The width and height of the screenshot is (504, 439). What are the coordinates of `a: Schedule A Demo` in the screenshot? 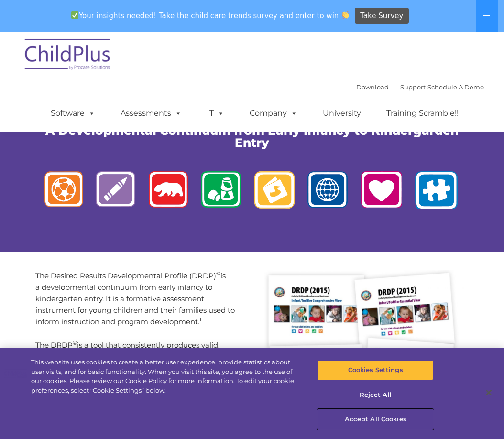 It's located at (456, 87).